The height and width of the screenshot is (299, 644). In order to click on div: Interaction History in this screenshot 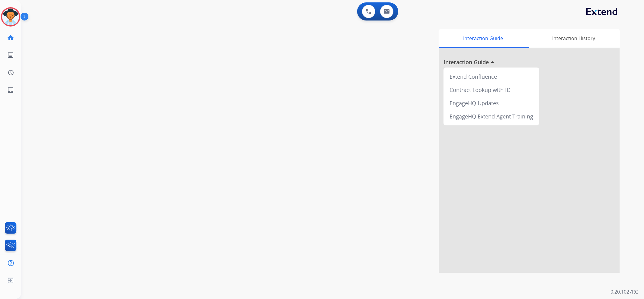, I will do `click(574, 38)`.